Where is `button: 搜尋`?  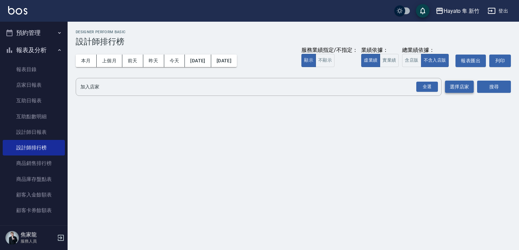
button: 搜尋 is located at coordinates (494, 87).